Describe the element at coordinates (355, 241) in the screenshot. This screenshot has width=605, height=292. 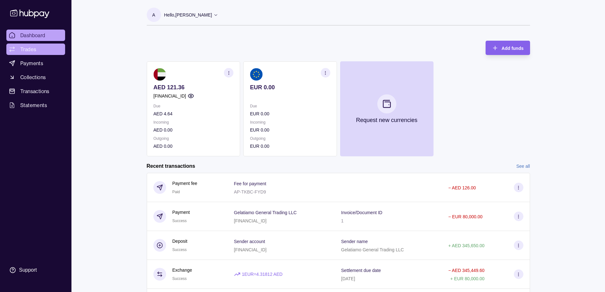
I see `p: Sender name` at that location.